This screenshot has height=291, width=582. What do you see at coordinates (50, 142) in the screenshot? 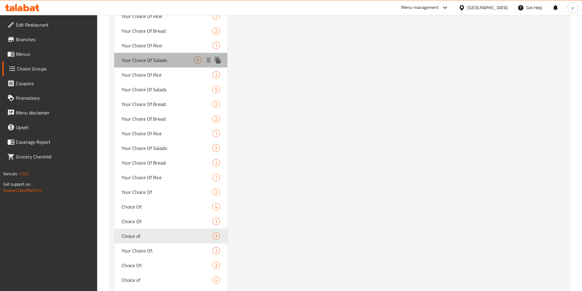
I see `a: Coverage Report` at bounding box center [50, 142].